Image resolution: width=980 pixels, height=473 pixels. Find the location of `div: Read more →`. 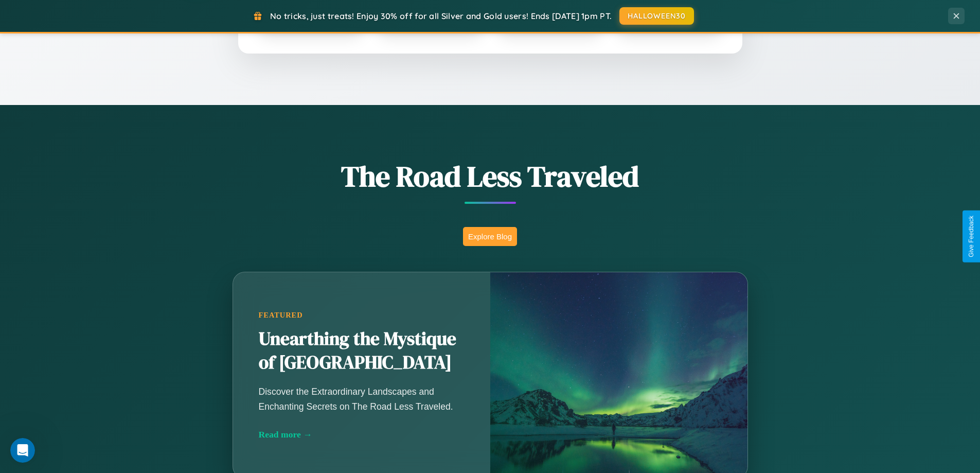

div: Read more → is located at coordinates (362, 434).